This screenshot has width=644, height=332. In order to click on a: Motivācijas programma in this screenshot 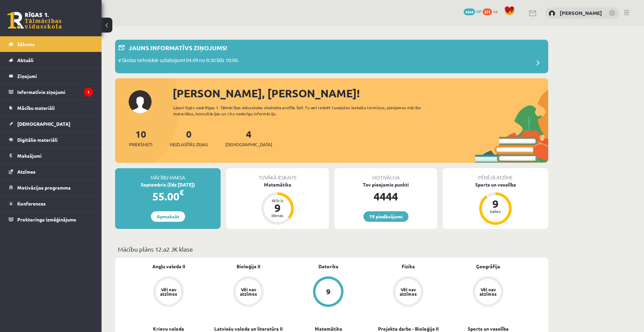, I will do `click(51, 187)`.